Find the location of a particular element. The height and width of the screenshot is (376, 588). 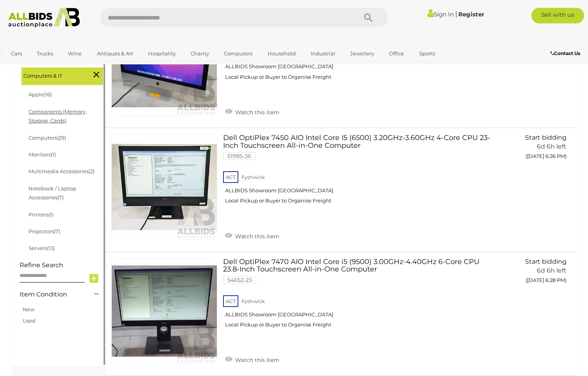

a: Multimedia Accessories(2) is located at coordinates (62, 172).